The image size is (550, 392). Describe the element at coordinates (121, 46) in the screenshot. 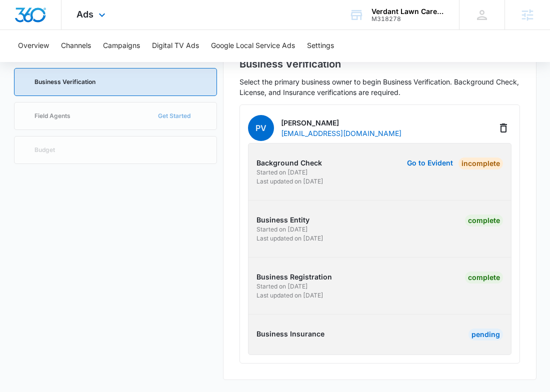

I see `button: Campaigns` at that location.